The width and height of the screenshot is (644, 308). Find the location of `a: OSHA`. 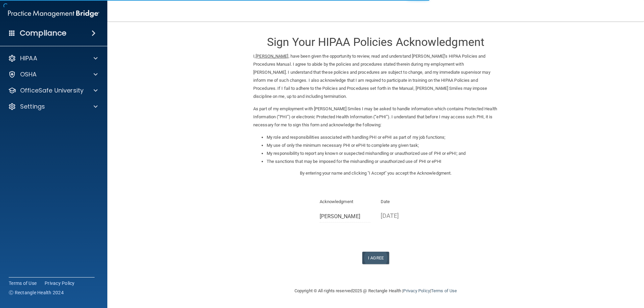

a: OSHA is located at coordinates (53, 74).